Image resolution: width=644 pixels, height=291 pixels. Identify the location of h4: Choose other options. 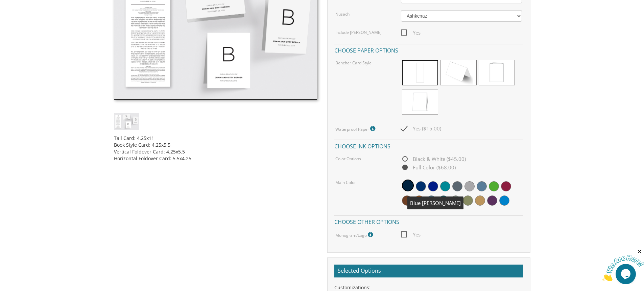
(429, 221).